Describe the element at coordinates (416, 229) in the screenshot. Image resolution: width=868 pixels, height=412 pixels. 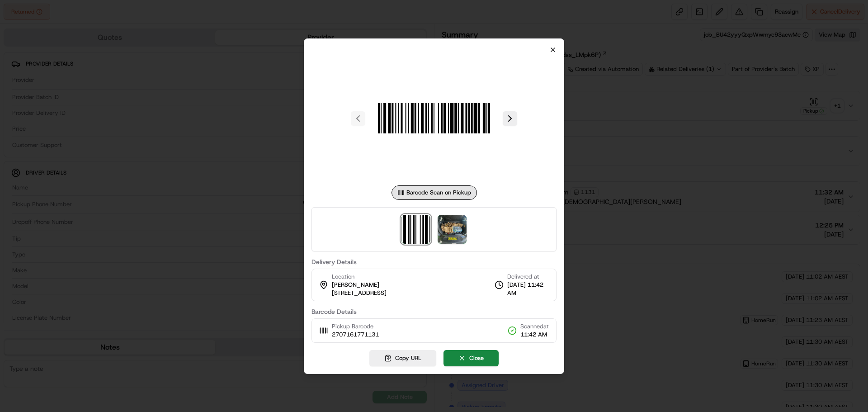
I see `button: barcode_scan_on_pickup image` at that location.